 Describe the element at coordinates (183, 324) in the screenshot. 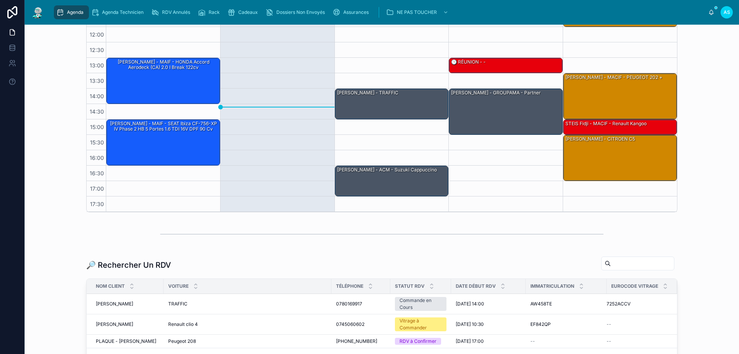

I see `span: Renault clio 4` at that location.